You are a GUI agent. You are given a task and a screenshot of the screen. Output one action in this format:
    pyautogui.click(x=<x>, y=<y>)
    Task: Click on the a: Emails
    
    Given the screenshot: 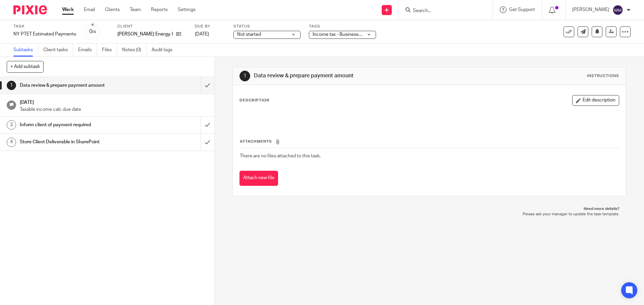 What is the action you would take?
    pyautogui.click(x=88, y=50)
    